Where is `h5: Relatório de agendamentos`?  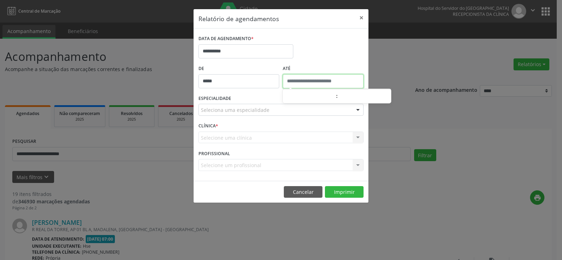
h5: Relatório de agendamentos is located at coordinates (238, 19).